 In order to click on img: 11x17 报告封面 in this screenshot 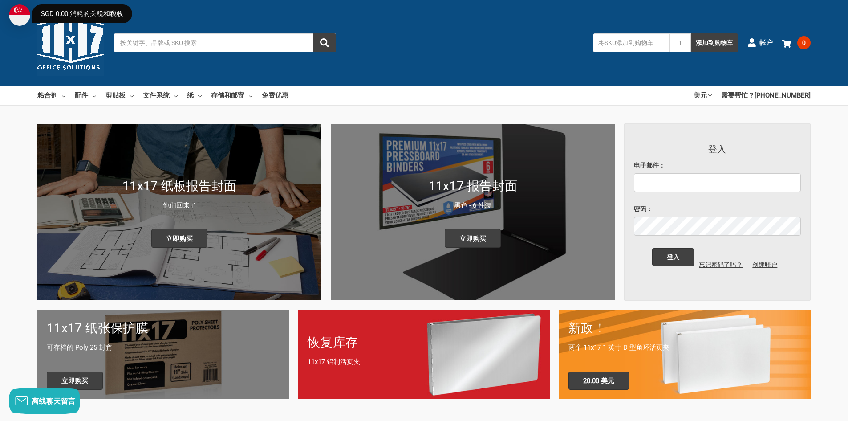, I will do `click(473, 212)`.